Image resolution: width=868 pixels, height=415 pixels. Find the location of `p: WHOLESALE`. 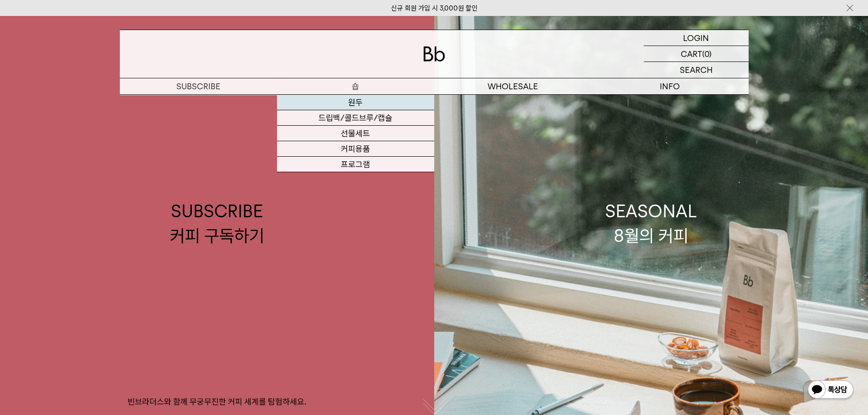

p: WHOLESALE is located at coordinates (513, 86).